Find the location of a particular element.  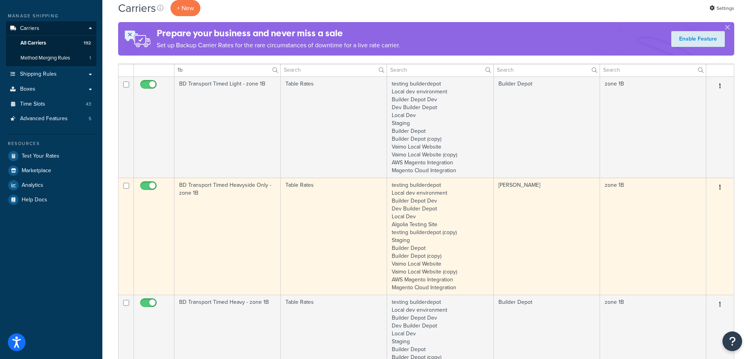

span: Shipping Rules is located at coordinates (38, 74).